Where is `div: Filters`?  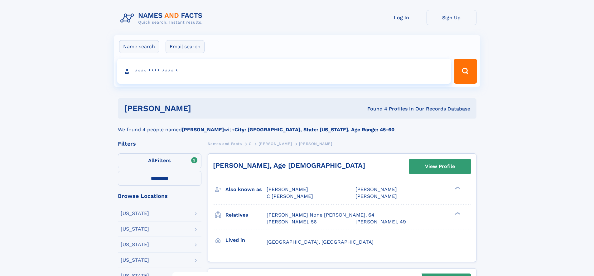
div: Filters is located at coordinates (160, 144).